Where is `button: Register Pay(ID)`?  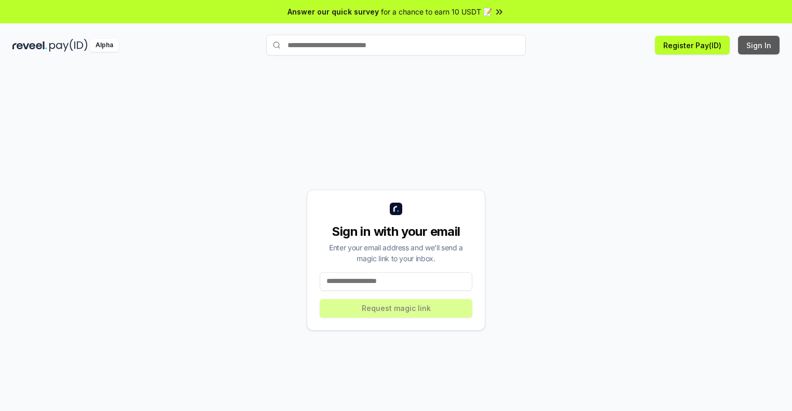 button: Register Pay(ID) is located at coordinates (692, 45).